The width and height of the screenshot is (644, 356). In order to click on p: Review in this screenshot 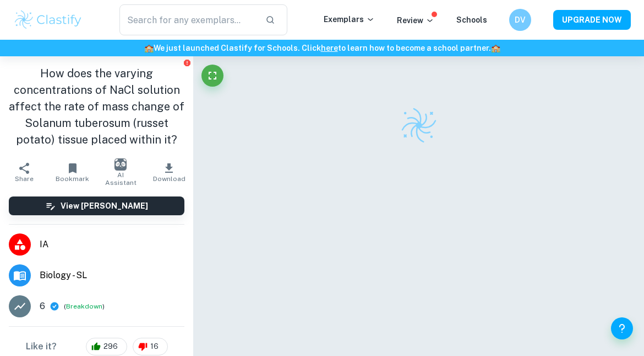, I will do `click(415, 21)`.